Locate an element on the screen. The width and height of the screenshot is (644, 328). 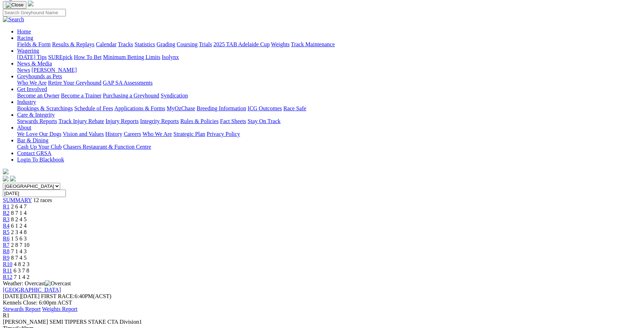
a: R9 is located at coordinates (6, 257).